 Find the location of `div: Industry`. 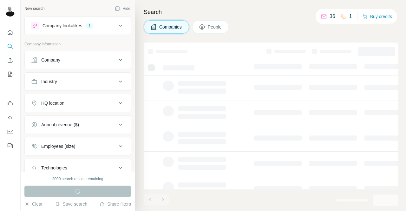

div: Industry is located at coordinates (49, 82).